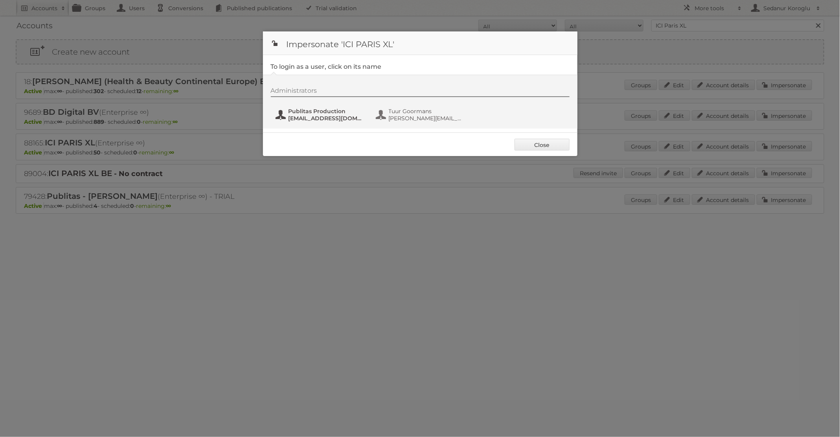 The image size is (840, 437). What do you see at coordinates (420, 92) in the screenshot?
I see `div: Administrators` at bounding box center [420, 92].